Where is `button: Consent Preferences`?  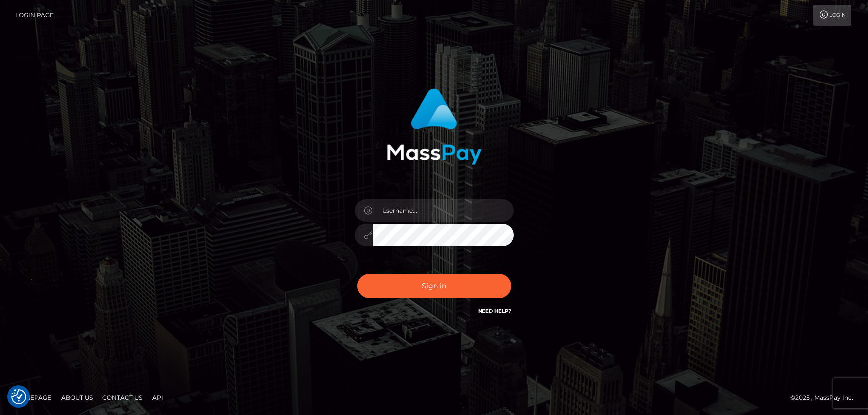
button: Consent Preferences is located at coordinates (19, 397).